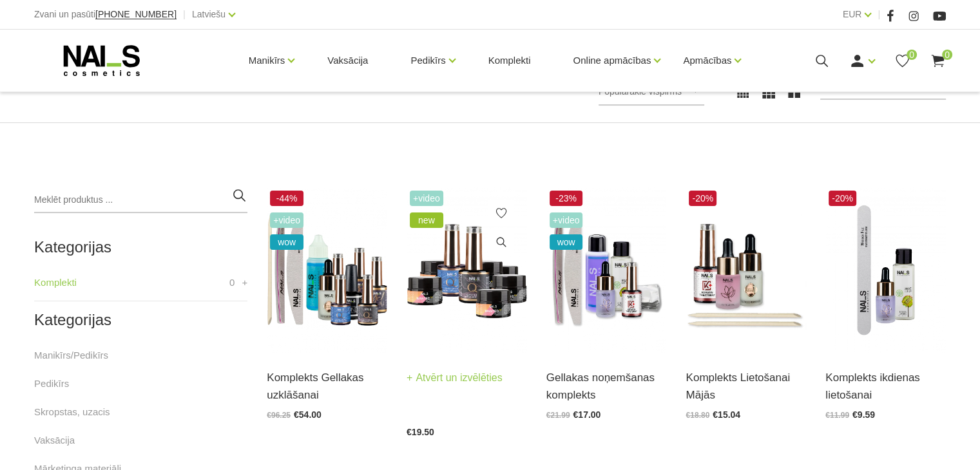  Describe the element at coordinates (606, 386) in the screenshot. I see `a: Gellakas noņemšanas komplekts` at that location.